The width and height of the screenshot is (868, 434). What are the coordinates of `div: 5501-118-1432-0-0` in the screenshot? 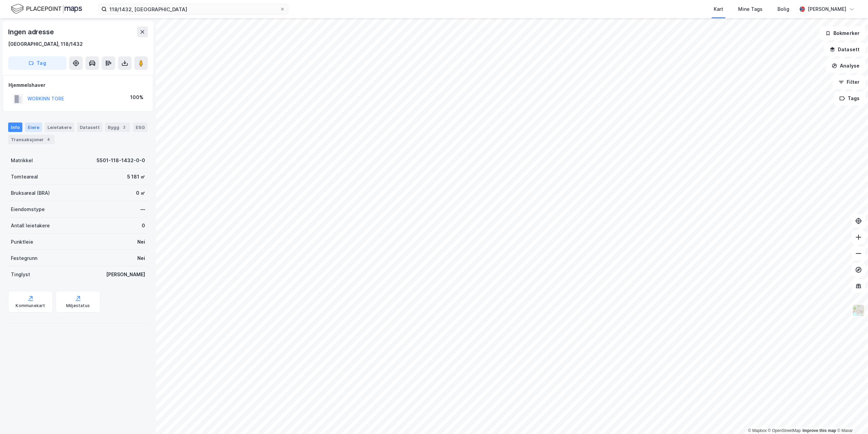 It's located at (121, 161).